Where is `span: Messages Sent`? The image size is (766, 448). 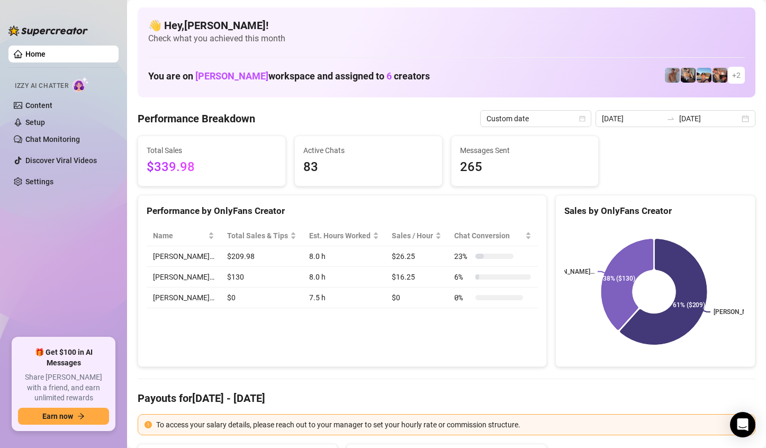 span: Messages Sent is located at coordinates (525, 150).